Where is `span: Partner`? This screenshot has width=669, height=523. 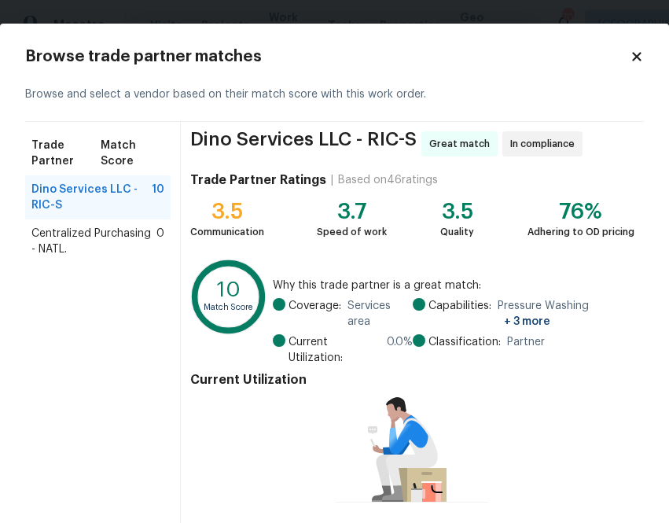 span: Partner is located at coordinates (526, 342).